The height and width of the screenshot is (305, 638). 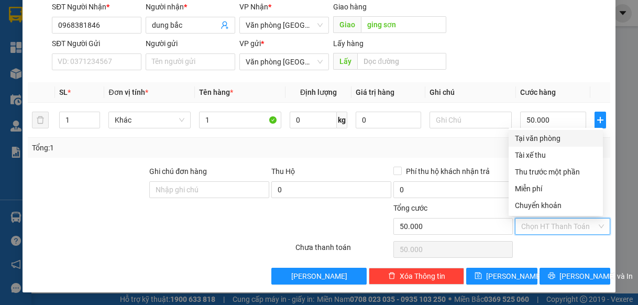 I want to click on div: Tài xế thu, so click(x=556, y=155).